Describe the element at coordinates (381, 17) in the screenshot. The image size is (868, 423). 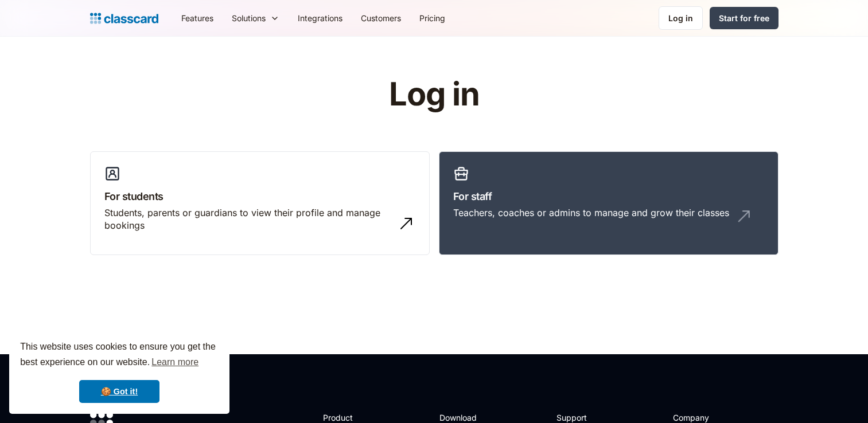
I see `a: Customers` at that location.